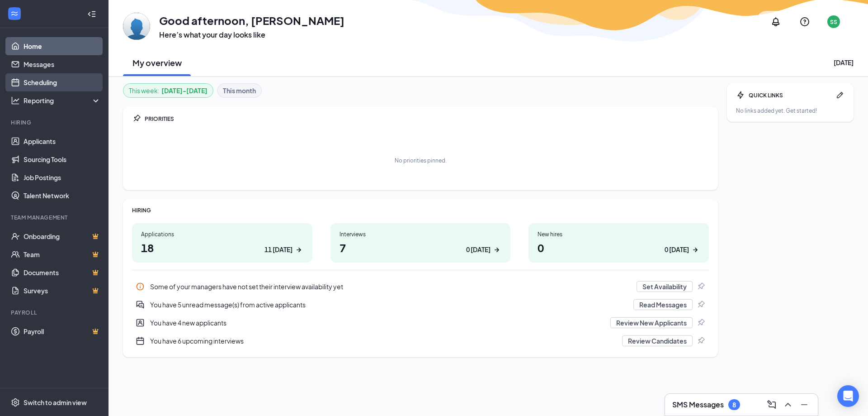 This screenshot has width=868, height=416. What do you see at coordinates (14, 14) in the screenshot?
I see `svg: WorkstreamLogo` at bounding box center [14, 14].